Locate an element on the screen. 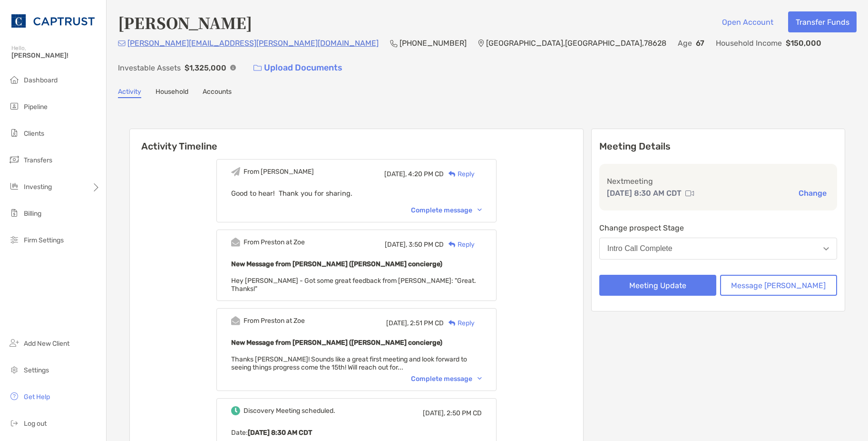 This screenshot has width=868, height=441. span: 2:51 PM CD is located at coordinates (427, 323).